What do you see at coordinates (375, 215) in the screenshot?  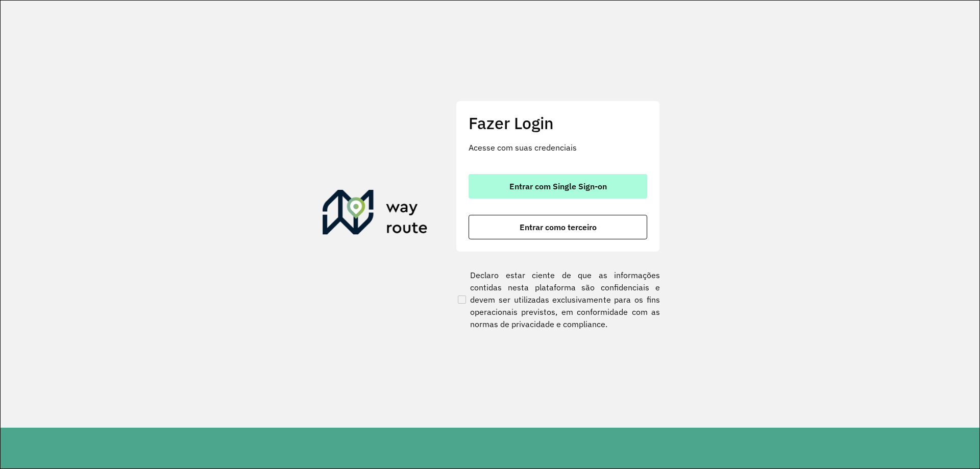 I see `img: Roteirizador AmbevTech` at bounding box center [375, 215].